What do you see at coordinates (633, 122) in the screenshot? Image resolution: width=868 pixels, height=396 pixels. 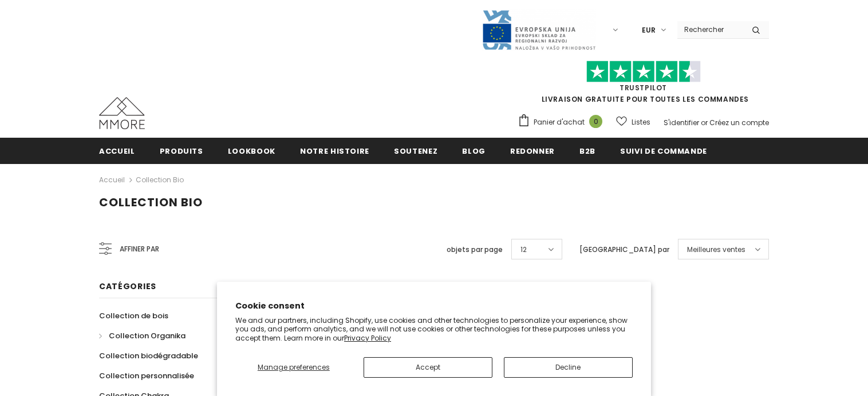 I see `a: Listes` at bounding box center [633, 122].